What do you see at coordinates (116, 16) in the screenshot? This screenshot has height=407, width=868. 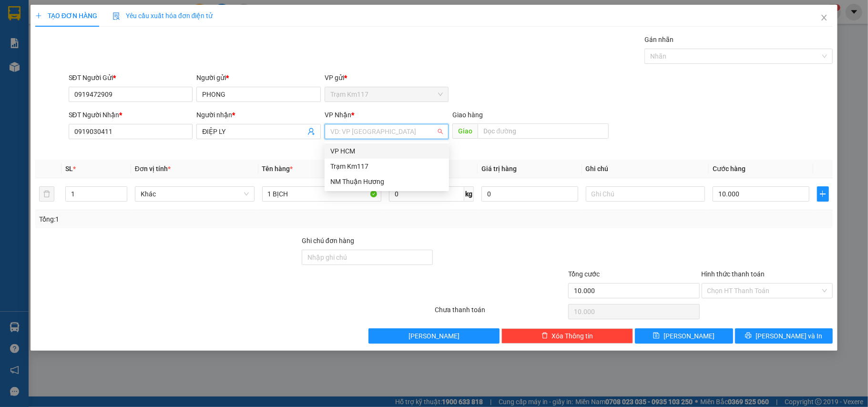 I see `img: icon` at bounding box center [116, 16].